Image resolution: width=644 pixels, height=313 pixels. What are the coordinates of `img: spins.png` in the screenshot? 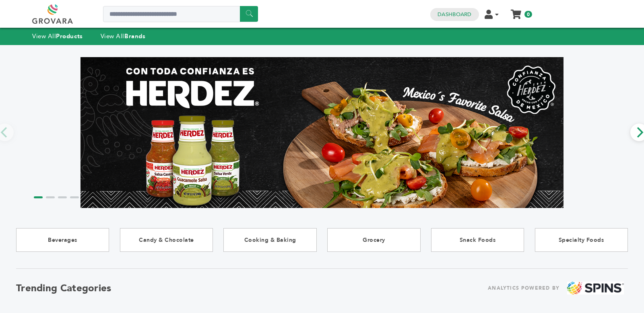 It's located at (596, 288).